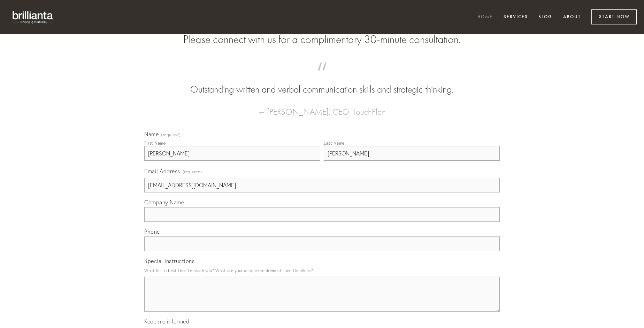 The image size is (644, 328). I want to click on img: brillianta - research, strategy, marketing, so click(33, 17).